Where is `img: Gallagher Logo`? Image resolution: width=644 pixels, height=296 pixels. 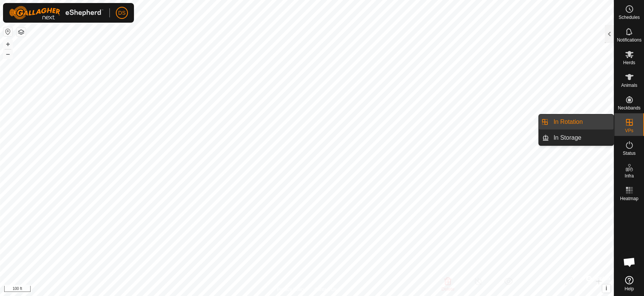
img: Gallagher Logo is located at coordinates (56, 13).